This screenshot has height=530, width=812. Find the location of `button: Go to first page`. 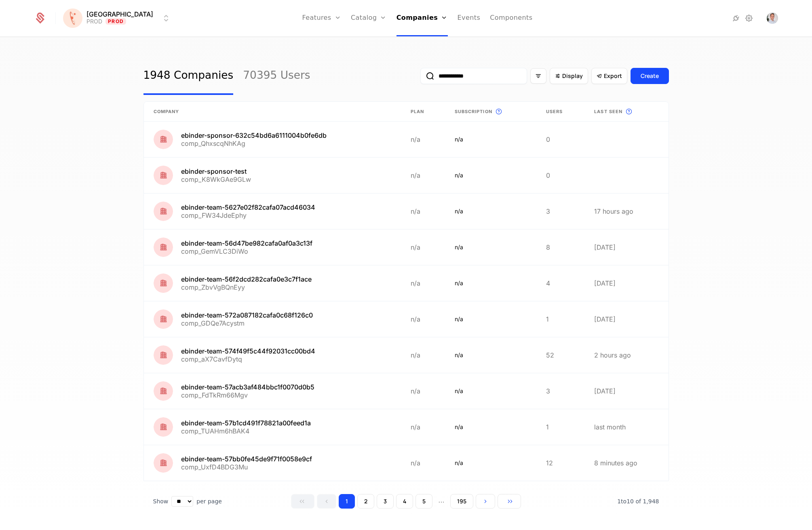

button: Go to first page is located at coordinates (303, 502).